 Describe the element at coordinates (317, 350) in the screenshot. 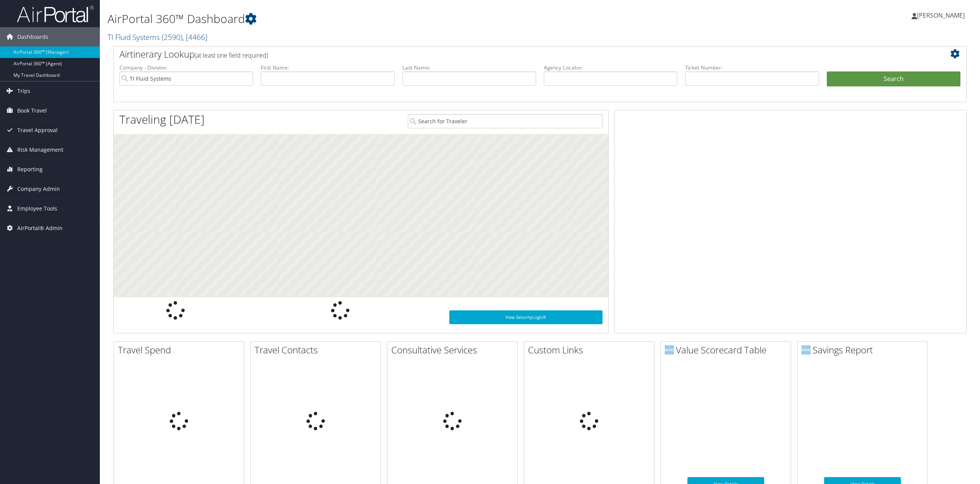

I see `h2: Travel Contacts` at that location.